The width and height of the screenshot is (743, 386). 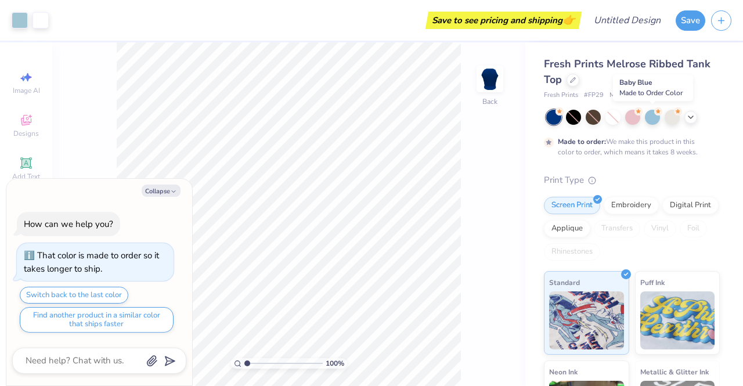 I want to click on span: Fresh Prints, so click(x=560, y=95).